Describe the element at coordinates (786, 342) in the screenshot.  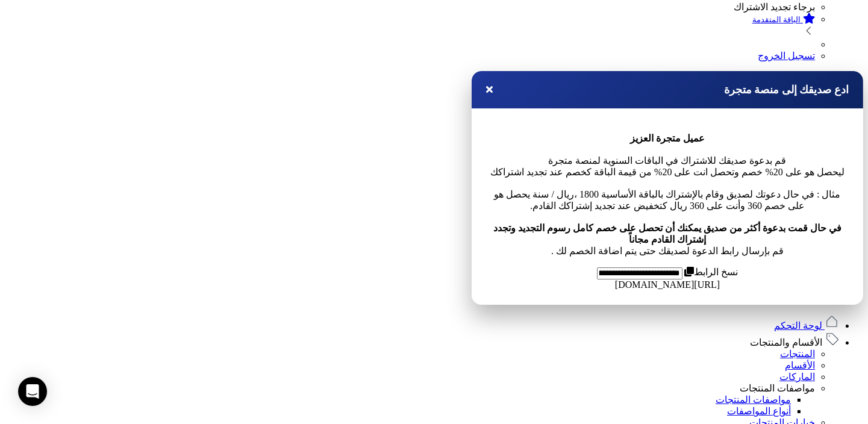
I see `span: الأقسام والمنتجات` at that location.